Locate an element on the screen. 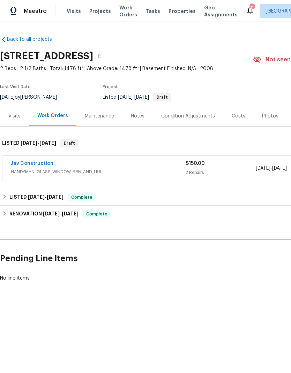 The height and width of the screenshot is (373, 291). h6: RENOVATION is located at coordinates (44, 214).